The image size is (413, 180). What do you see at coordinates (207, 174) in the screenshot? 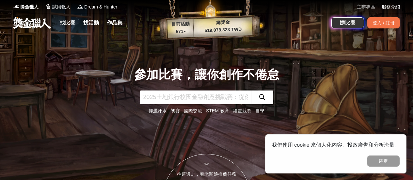
I see `div: 往這邊走，看老闆娘推薦任務` at bounding box center [207, 174].